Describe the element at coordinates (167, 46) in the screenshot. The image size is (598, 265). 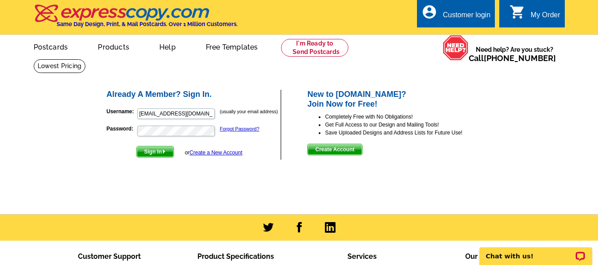
I see `a: Help` at that location.